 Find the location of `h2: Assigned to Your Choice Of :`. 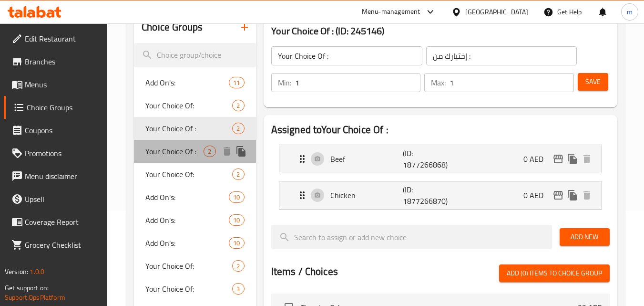

h2: Assigned to Your Choice Of : is located at coordinates (441, 130).